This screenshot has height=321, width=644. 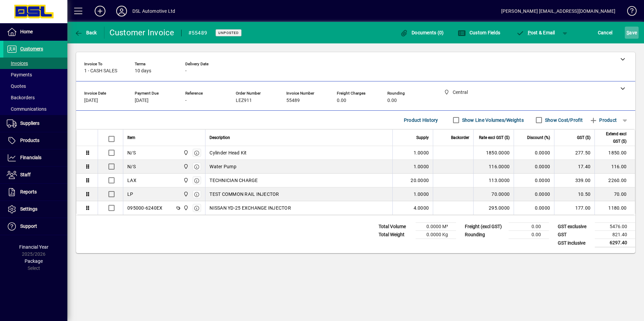 What do you see at coordinates (34, 247) in the screenshot?
I see `span: Financial Year` at bounding box center [34, 247].